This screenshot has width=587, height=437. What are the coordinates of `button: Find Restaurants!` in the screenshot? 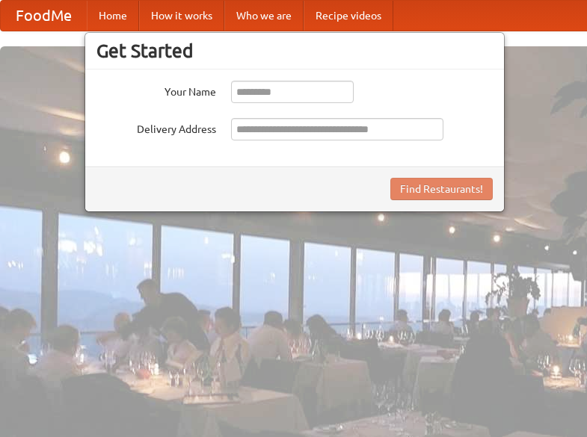 It's located at (441, 189).